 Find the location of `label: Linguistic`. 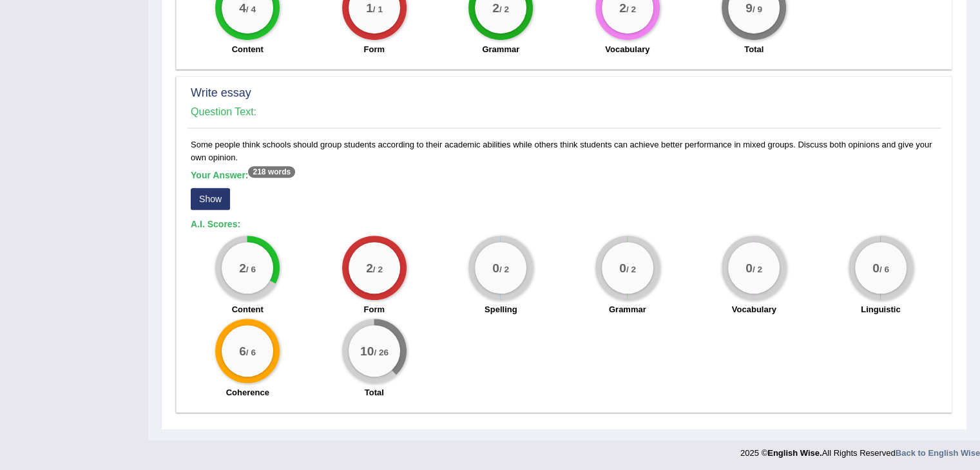

label: Linguistic is located at coordinates (880, 309).